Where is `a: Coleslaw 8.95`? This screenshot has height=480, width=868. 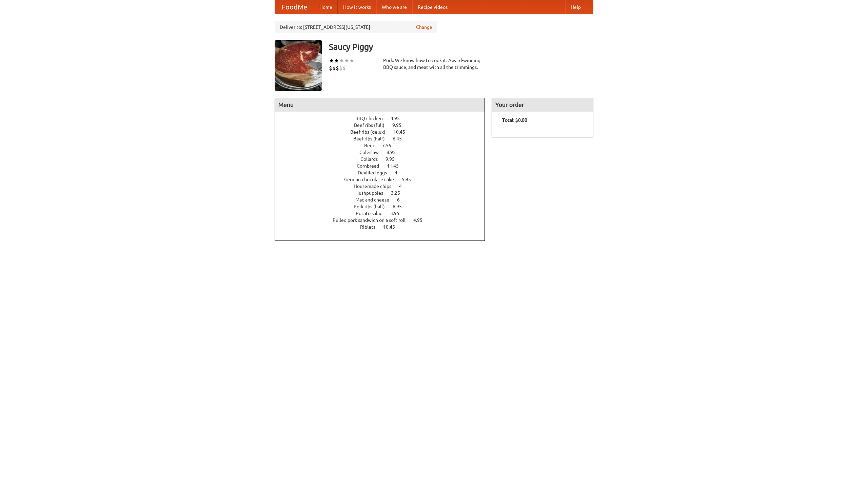 a: Coleslaw 8.95 is located at coordinates (384, 152).